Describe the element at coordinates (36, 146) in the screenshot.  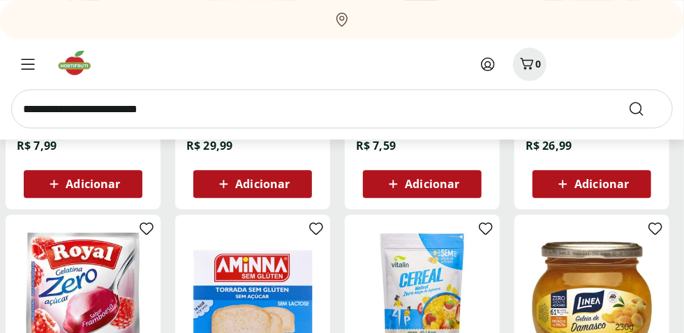
I see `span: R$ 7,99` at that location.